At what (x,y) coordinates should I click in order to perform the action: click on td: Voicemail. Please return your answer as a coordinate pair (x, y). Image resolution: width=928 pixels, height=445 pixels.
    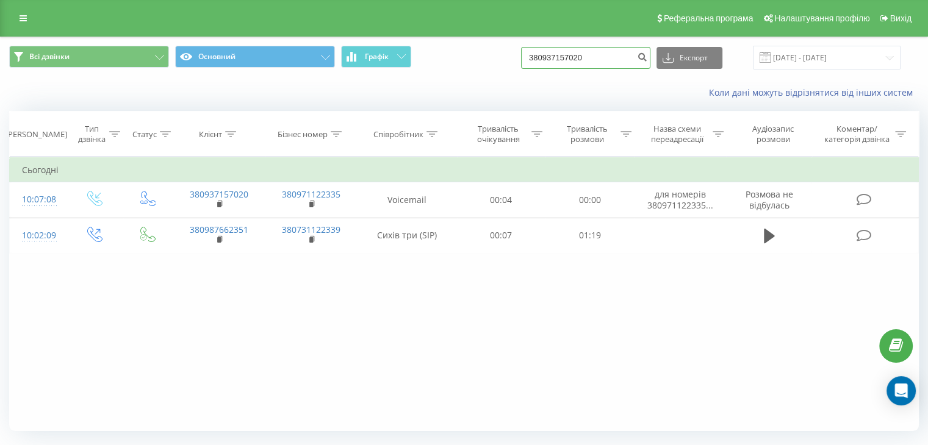
    Looking at the image, I should click on (407, 200).